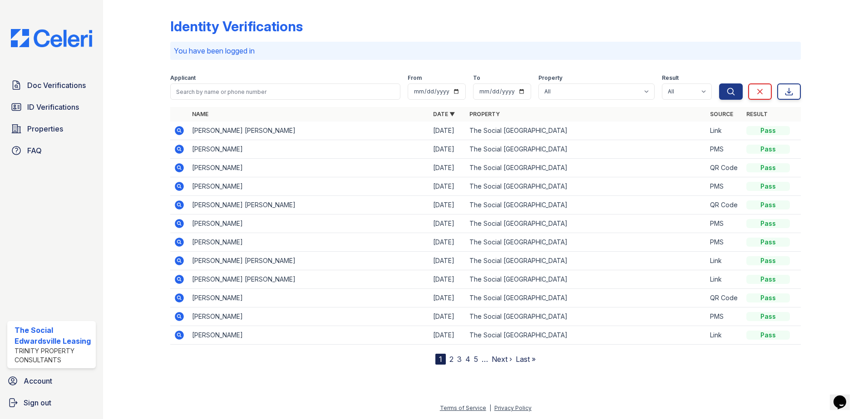  I want to click on a: FAQ, so click(51, 151).